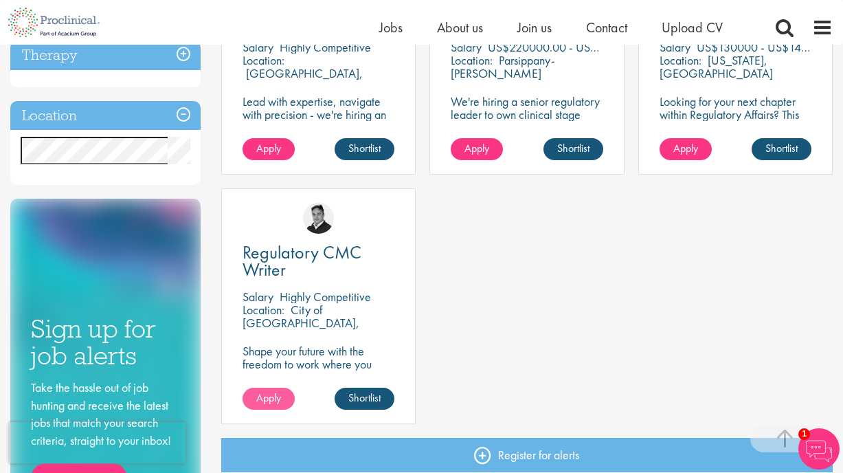 This screenshot has height=473, width=843. Describe the element at coordinates (391, 27) in the screenshot. I see `span: Jobs` at that location.